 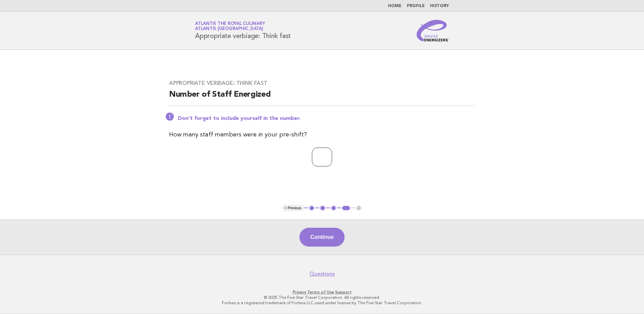 What do you see at coordinates (433, 31) in the screenshot?
I see `img: Service Energizers` at bounding box center [433, 31].